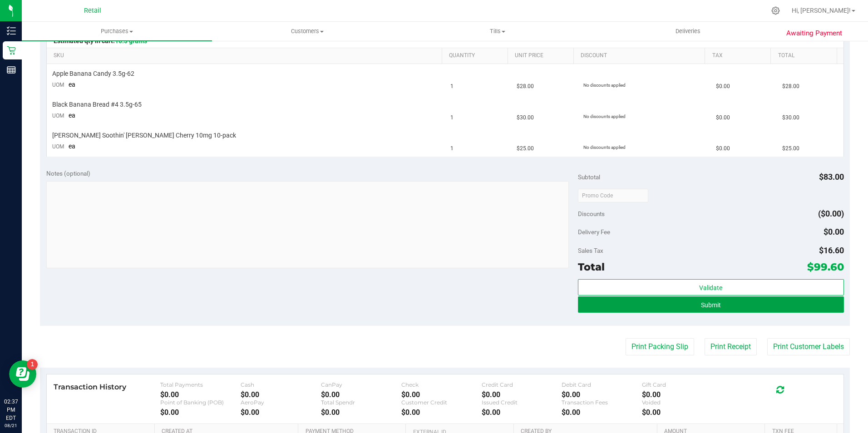 The width and height of the screenshot is (868, 433). I want to click on button: Submit, so click(711, 305).